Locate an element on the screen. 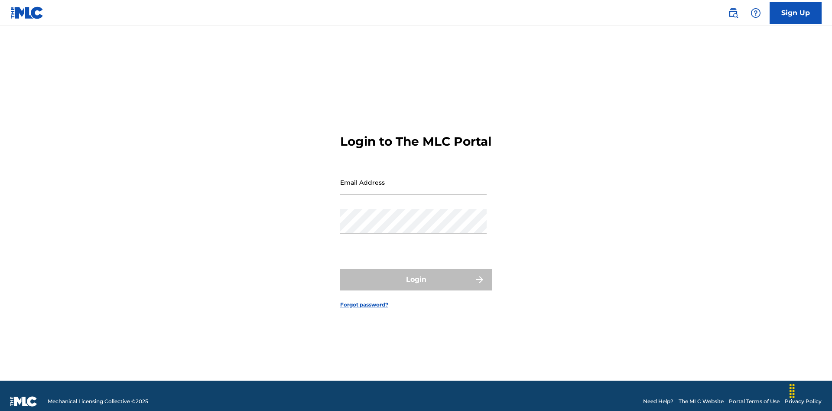 The width and height of the screenshot is (832, 411). img: search is located at coordinates (733, 13).